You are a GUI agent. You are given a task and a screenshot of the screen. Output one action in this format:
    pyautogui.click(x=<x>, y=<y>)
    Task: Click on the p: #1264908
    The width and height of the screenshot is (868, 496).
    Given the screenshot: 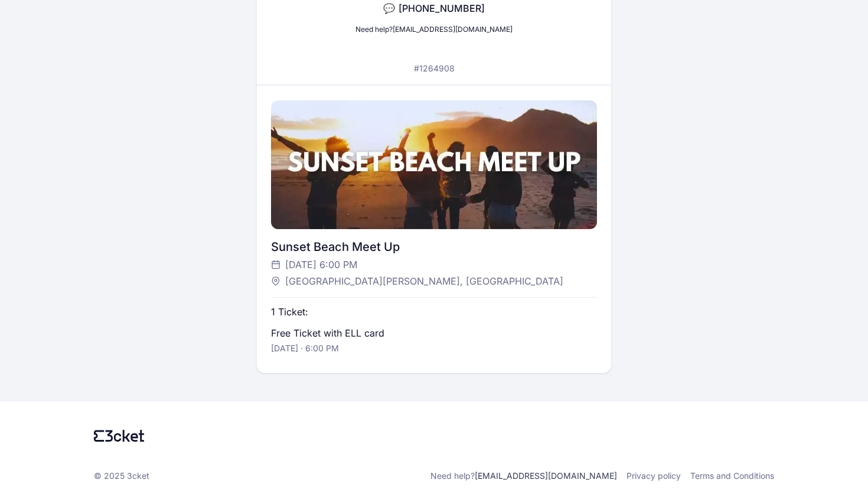 What is the action you would take?
    pyautogui.click(x=434, y=68)
    